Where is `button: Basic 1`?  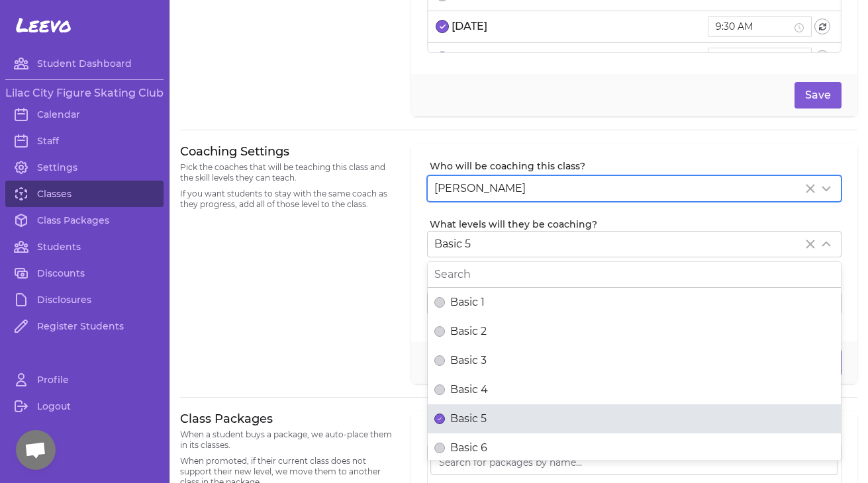
button: Basic 1 is located at coordinates (440, 303).